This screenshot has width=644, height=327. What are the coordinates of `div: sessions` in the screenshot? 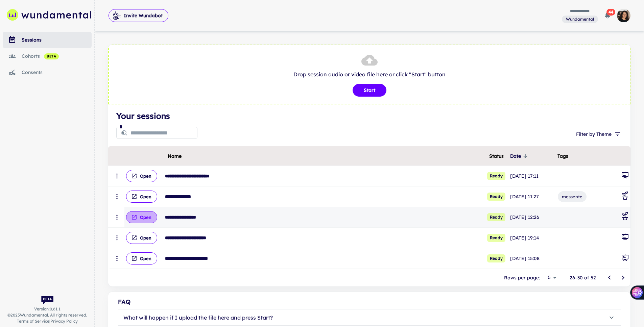 It's located at (57, 40).